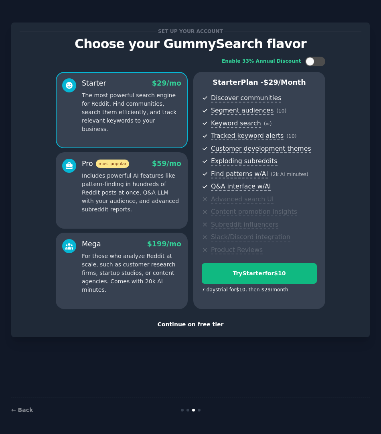 Image resolution: width=381 pixels, height=434 pixels. Describe the element at coordinates (94, 83) in the screenshot. I see `div: Starter` at that location.